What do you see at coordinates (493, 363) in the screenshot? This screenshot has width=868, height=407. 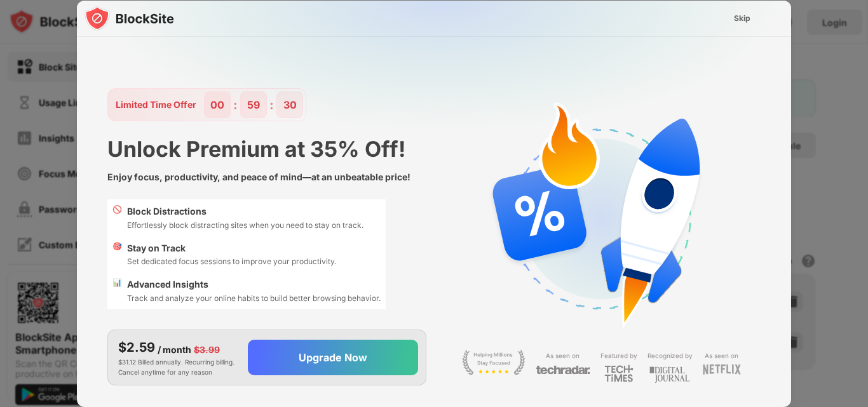 I see `img: light-stay-focus.svg` at bounding box center [493, 363].